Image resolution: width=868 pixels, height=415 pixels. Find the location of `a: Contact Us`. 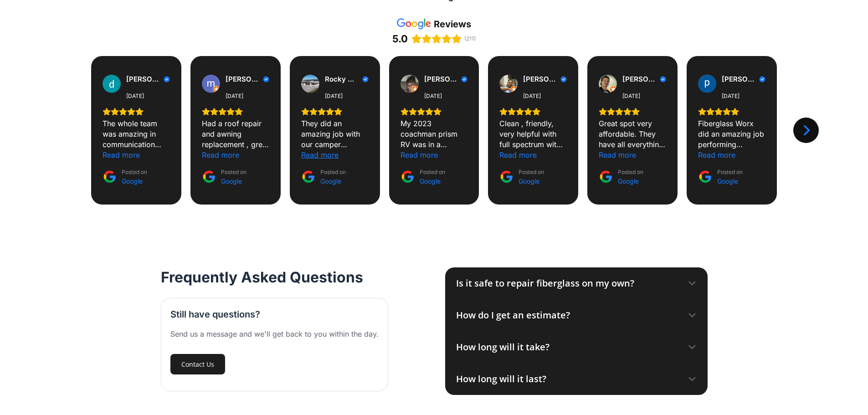

a: Contact Us is located at coordinates (198, 364).